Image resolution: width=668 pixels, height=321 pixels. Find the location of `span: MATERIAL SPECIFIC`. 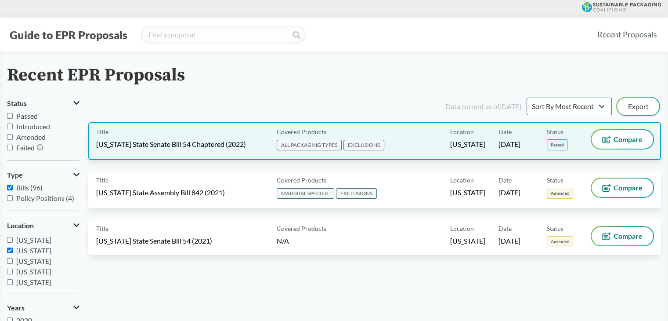

span: MATERIAL SPECIFIC is located at coordinates (305, 193).